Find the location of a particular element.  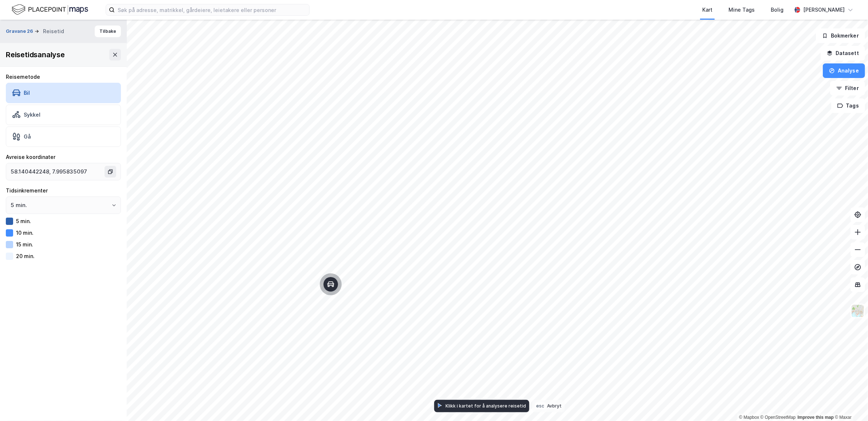

div: Klikk i kartet for å analysere reisetid is located at coordinates (486, 406).